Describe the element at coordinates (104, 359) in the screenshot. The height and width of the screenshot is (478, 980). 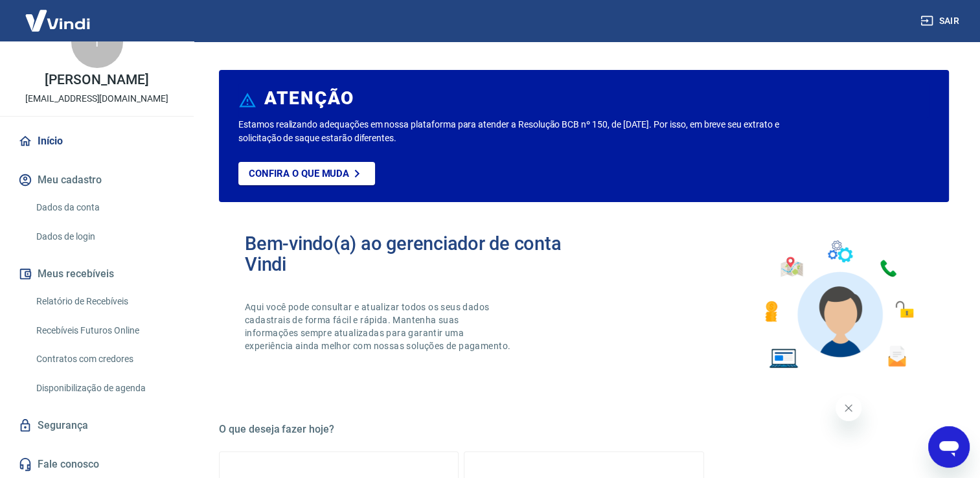
I see `a: Contratos com credores` at that location.